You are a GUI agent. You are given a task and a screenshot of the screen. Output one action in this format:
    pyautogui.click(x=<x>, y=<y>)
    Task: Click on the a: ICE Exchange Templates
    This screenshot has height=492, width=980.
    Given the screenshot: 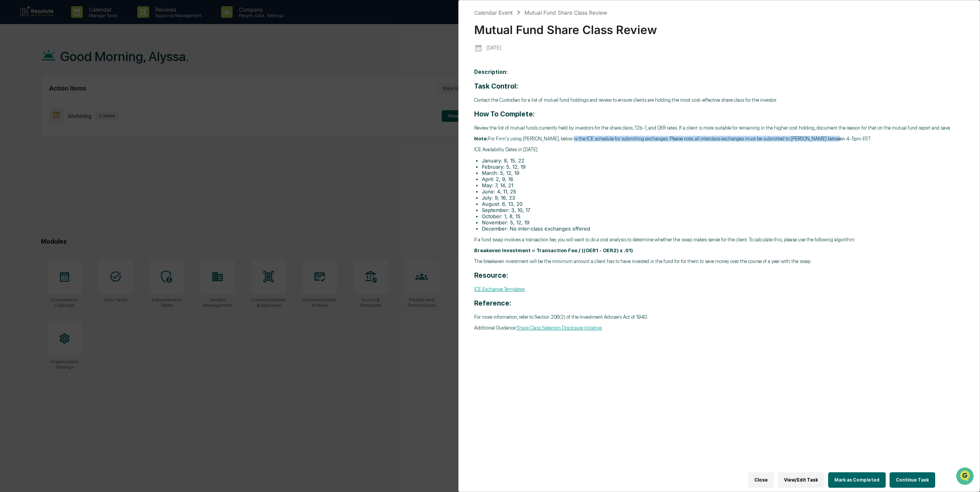 What is the action you would take?
    pyautogui.click(x=500, y=289)
    